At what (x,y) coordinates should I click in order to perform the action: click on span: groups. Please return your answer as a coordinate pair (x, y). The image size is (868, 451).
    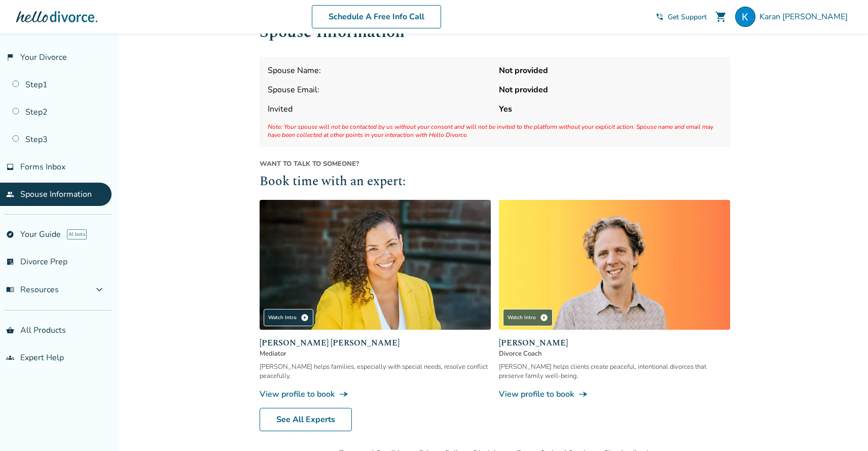
    Looking at the image, I should click on (10, 357).